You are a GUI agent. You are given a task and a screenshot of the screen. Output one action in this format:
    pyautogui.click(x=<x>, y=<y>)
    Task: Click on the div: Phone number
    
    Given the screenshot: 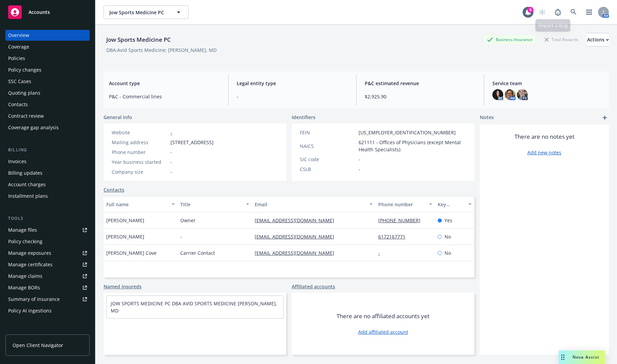 What is the action you would take?
    pyautogui.click(x=401, y=205)
    